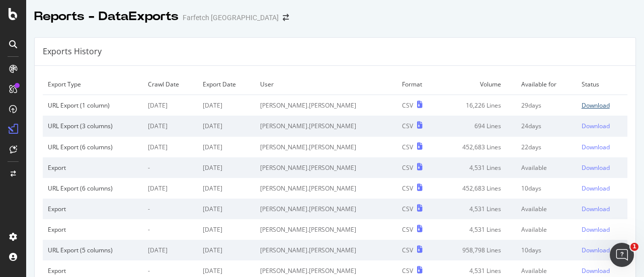 The image size is (644, 277). What do you see at coordinates (170, 85) in the screenshot?
I see `td: Crawl Date` at bounding box center [170, 85].